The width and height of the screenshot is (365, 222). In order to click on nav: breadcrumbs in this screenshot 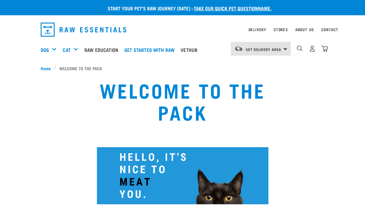, I will do `click(183, 68)`.